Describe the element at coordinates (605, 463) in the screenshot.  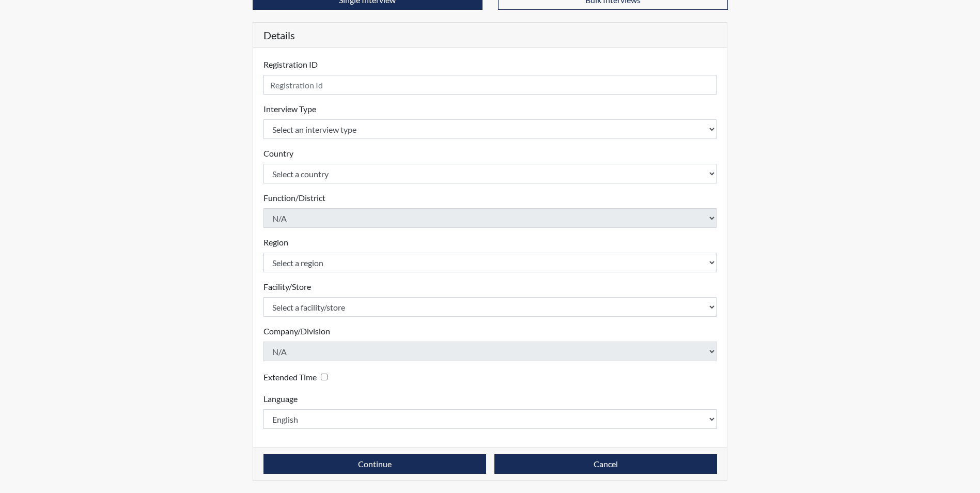
I see `button: Cancel` at that location.